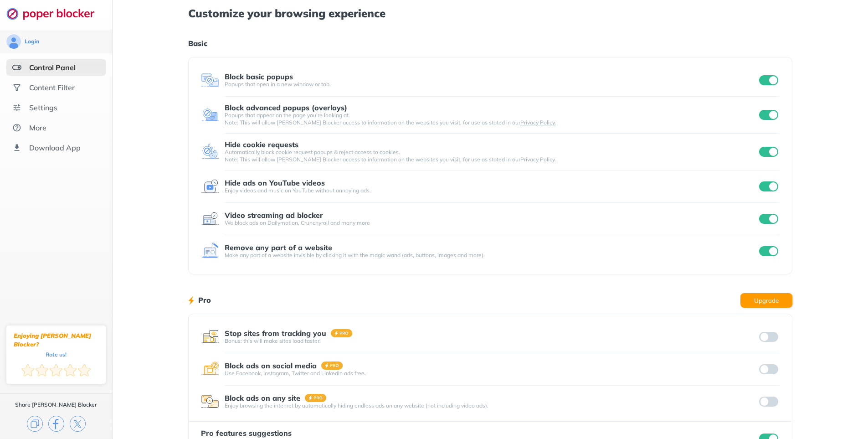 The width and height of the screenshot is (868, 439). What do you see at coordinates (32, 41) in the screenshot?
I see `div: Login` at bounding box center [32, 41].